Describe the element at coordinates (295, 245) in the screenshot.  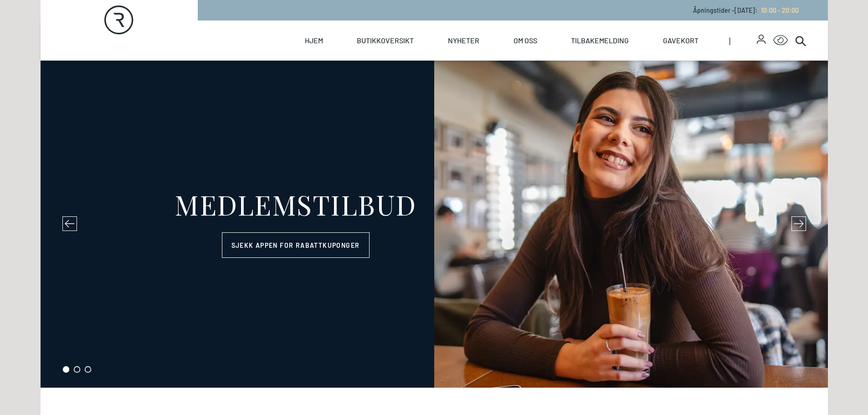
I see `a: Sjekk appen for rabattkuponger` at that location.